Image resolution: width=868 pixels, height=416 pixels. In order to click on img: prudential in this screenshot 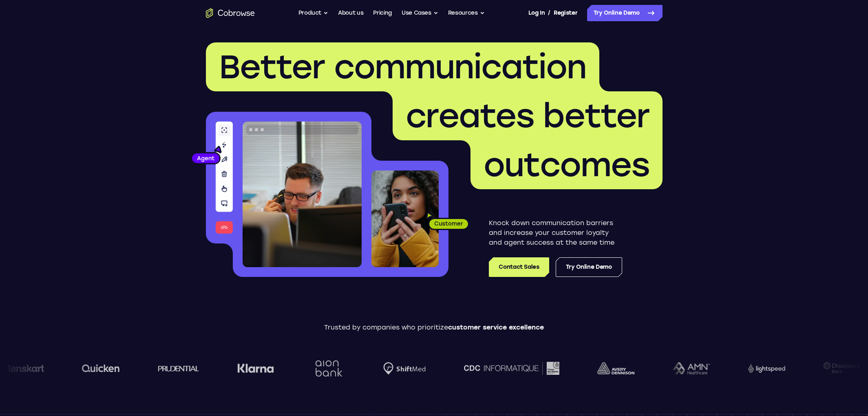, I will do `click(178, 368)`.